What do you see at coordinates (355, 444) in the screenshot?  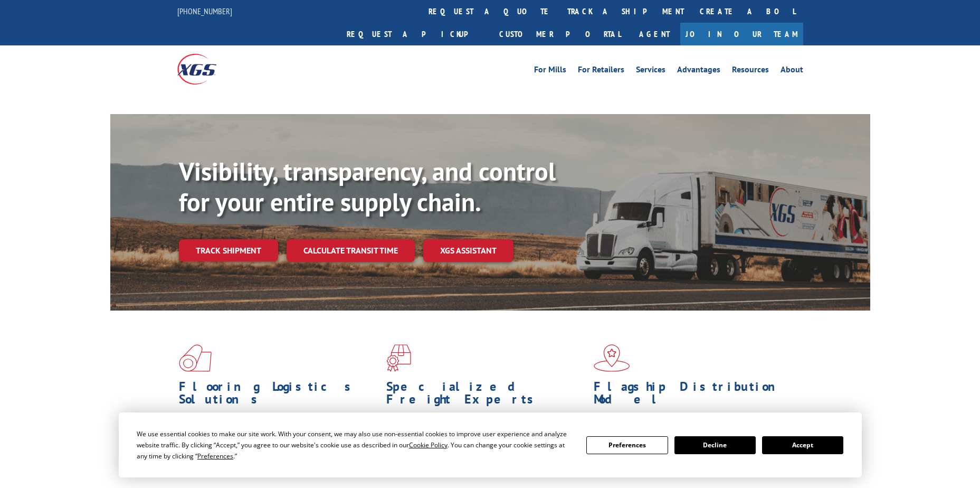 I see `div: We use essential cookies to make our site work. With your consent, we may also use non-essential ...` at bounding box center [355, 444].